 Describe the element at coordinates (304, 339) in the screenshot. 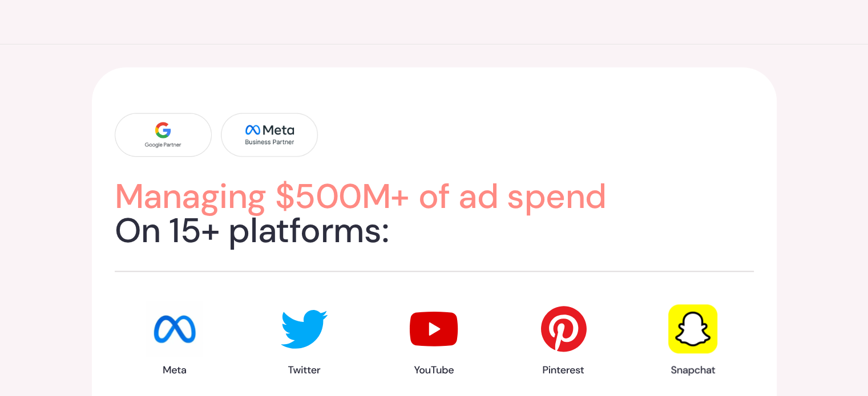

I see `img: Twitter icon` at that location.